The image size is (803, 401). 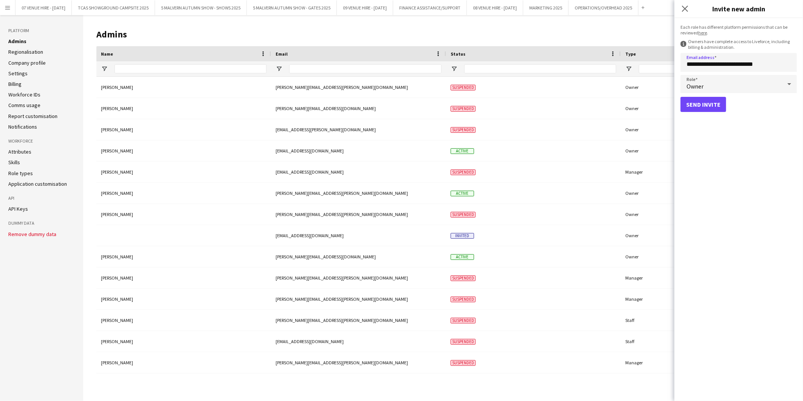 I want to click on span: Invited, so click(x=463, y=236).